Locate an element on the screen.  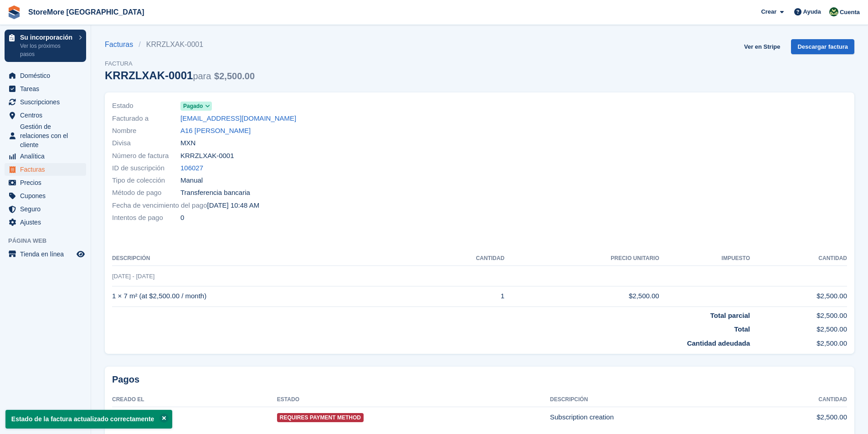
span: para is located at coordinates (202, 76).